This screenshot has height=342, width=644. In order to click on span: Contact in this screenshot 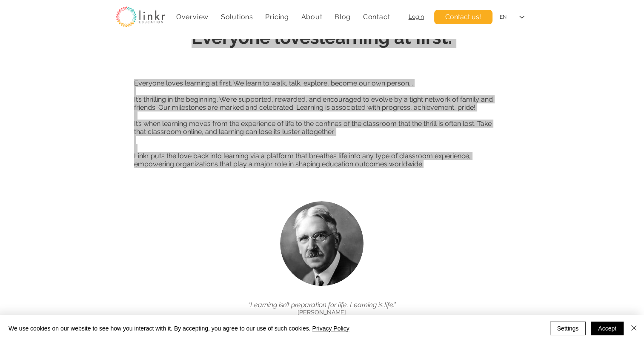, I will do `click(377, 16)`.